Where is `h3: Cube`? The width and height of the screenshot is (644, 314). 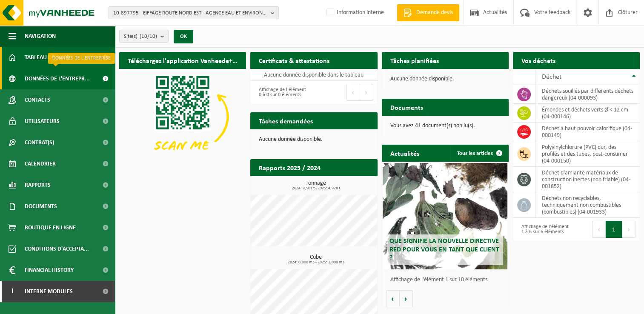
h3: Cube is located at coordinates (316, 260).